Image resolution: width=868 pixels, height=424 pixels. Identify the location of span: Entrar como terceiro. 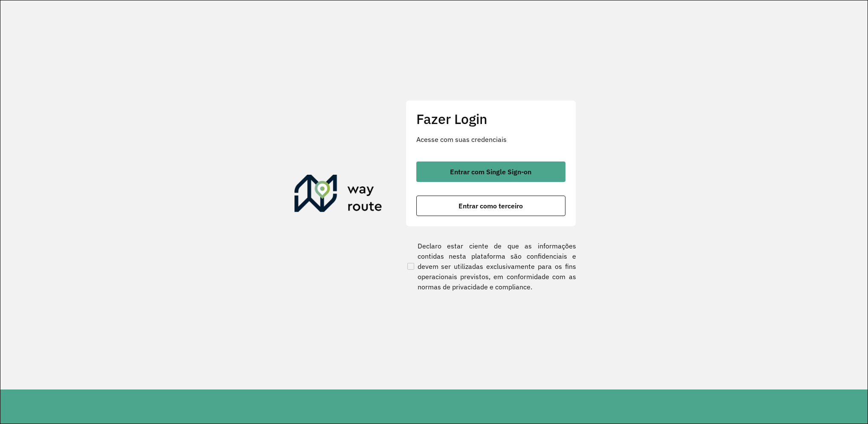
(491, 206).